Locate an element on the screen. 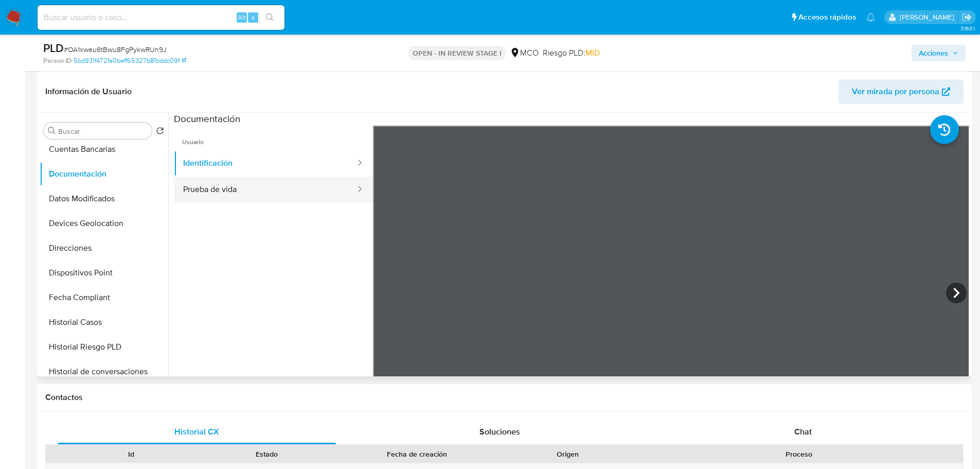  button: Historial Casos is located at coordinates (104, 322).